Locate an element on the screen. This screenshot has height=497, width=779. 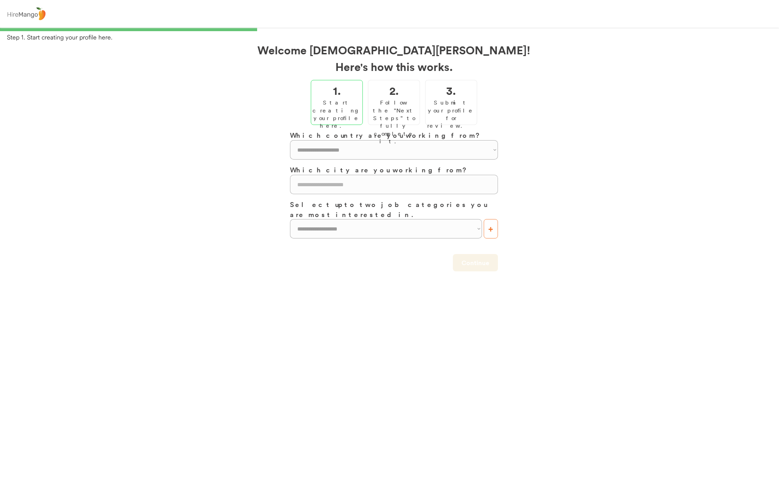
div: Submit your profile for review. is located at coordinates (451, 114).